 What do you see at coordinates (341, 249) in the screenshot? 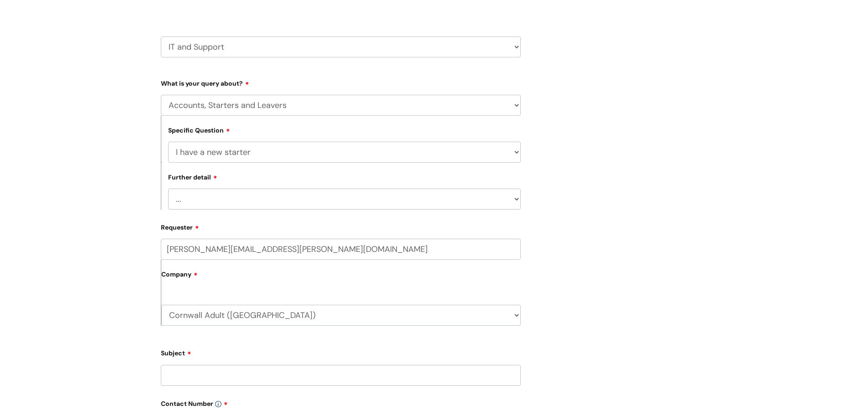
I see `input: Email` at bounding box center [341, 249].